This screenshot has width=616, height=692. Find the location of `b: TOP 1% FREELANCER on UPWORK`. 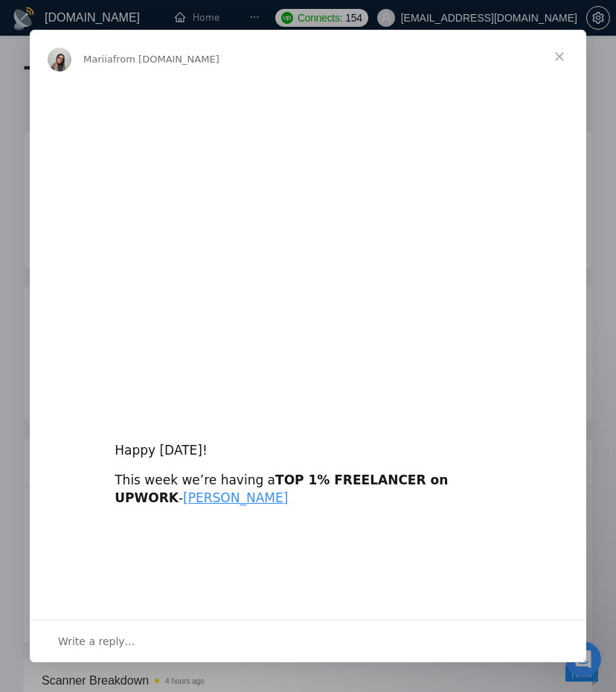

b: TOP 1% FREELANCER on UPWORK is located at coordinates (281, 489).